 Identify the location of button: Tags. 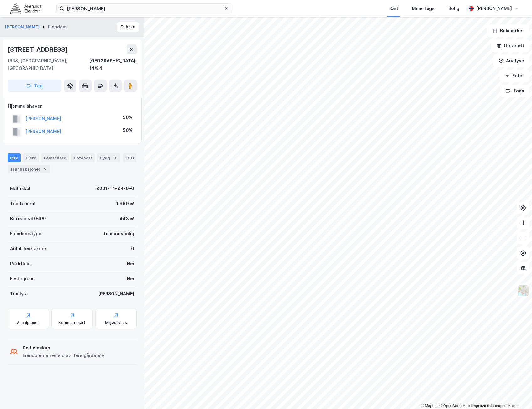
(515, 91).